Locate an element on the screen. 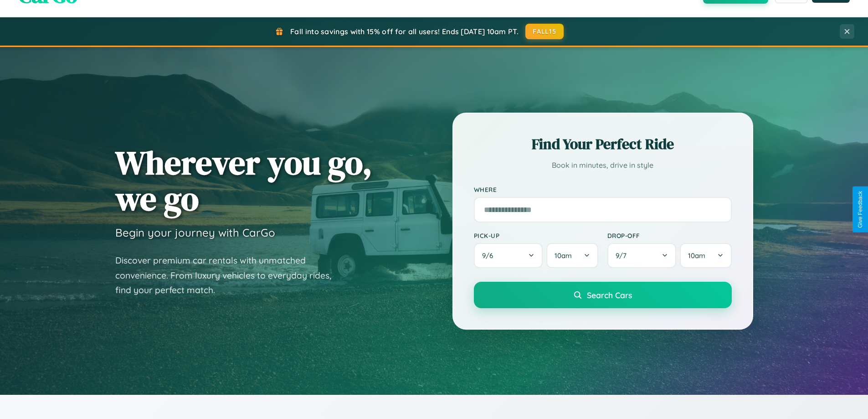  div: Give Feedback is located at coordinates (861, 210).